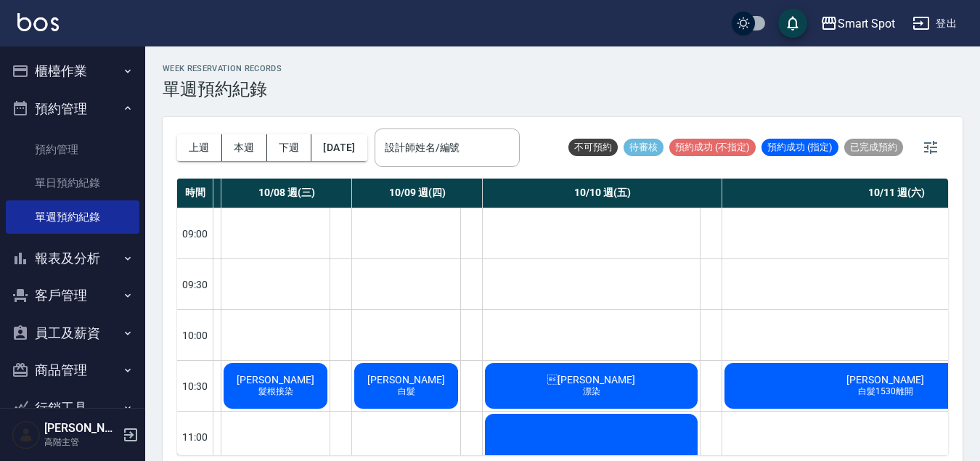  I want to click on a: 單日預約紀錄, so click(73, 183).